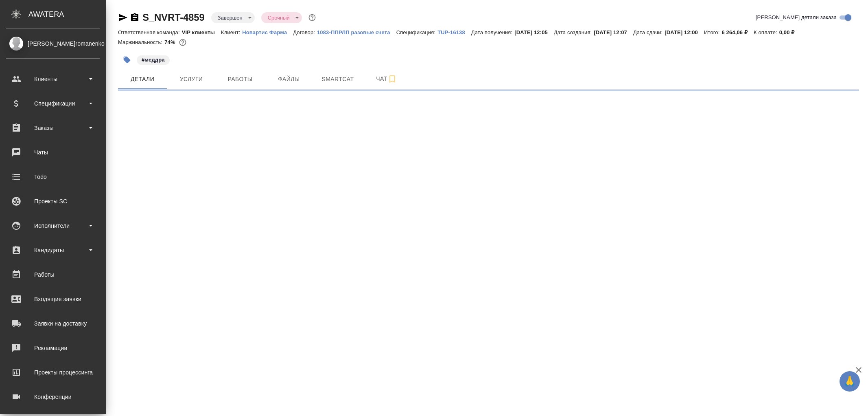  Describe the element at coordinates (455, 32) in the screenshot. I see `p: TUP-16138` at that location.